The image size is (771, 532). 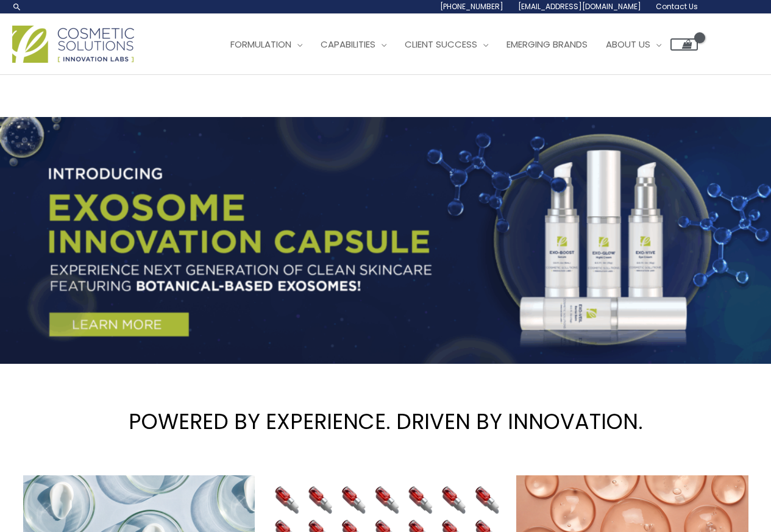 What do you see at coordinates (627, 44) in the screenshot?
I see `span: About Us` at bounding box center [627, 44].